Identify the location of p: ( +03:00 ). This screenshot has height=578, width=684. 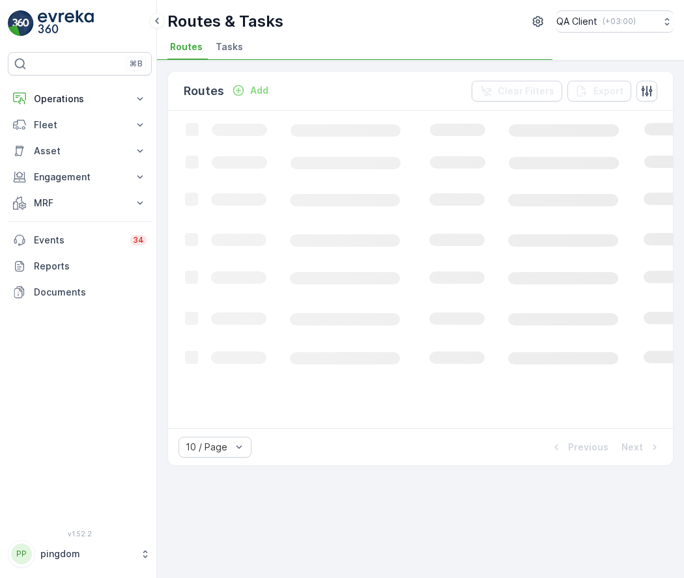
(619, 21).